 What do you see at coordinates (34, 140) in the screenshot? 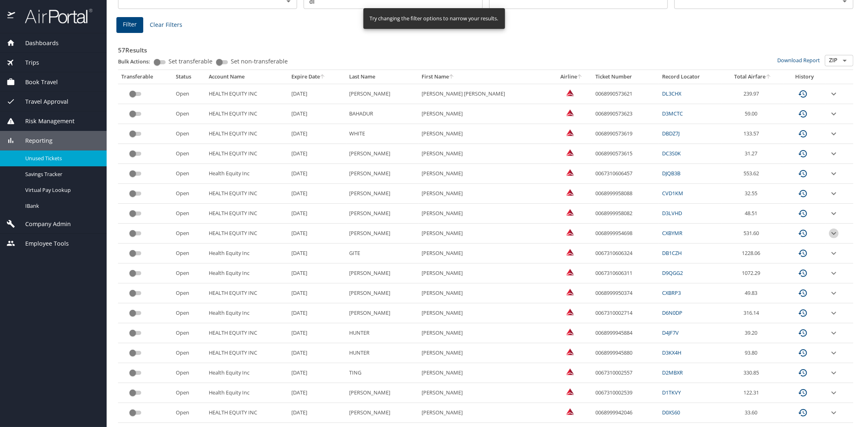
I see `span: Reporting` at bounding box center [34, 140].